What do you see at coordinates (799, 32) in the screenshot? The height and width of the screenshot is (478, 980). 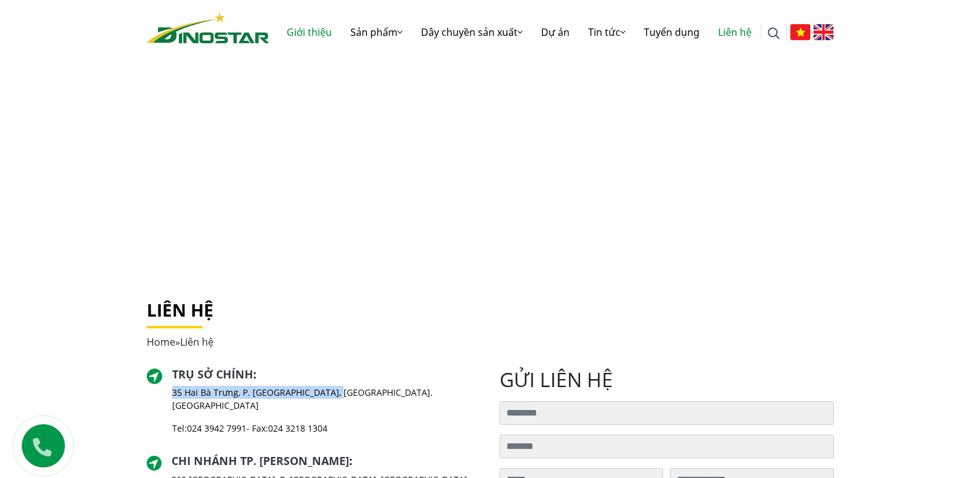 I see `img: Tiếng Việt` at bounding box center [799, 32].